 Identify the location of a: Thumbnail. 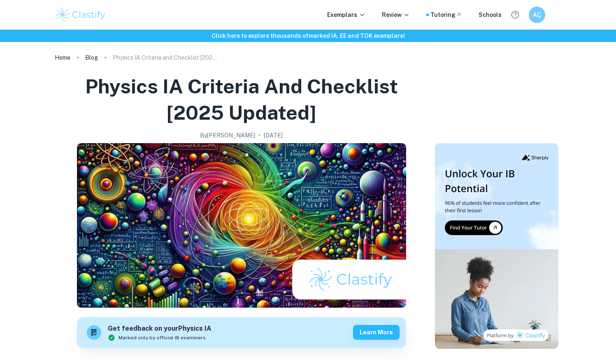
(497, 246).